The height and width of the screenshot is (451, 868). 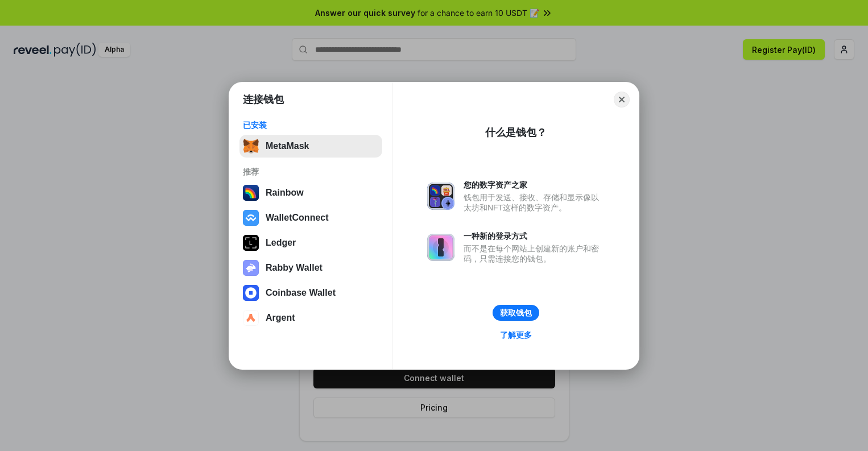 I want to click on button: Coinbase Wallet, so click(x=311, y=293).